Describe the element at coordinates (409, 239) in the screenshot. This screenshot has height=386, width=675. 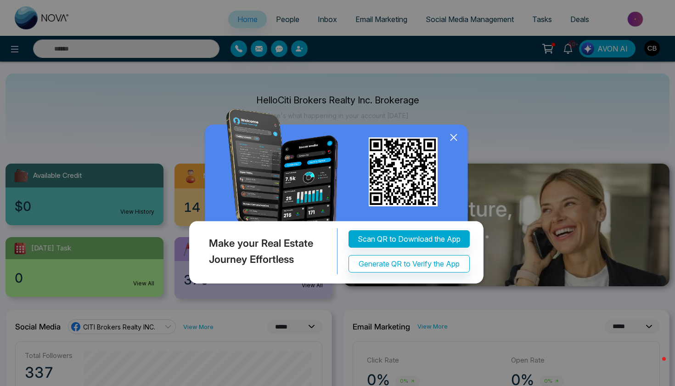
I see `button: Scan QR to Download the App` at that location.